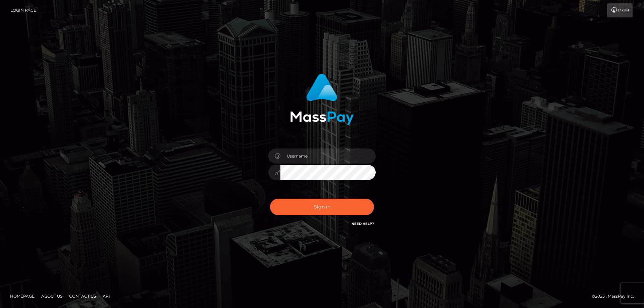 The width and height of the screenshot is (644, 308). What do you see at coordinates (328, 156) in the screenshot?
I see `input: Username...` at bounding box center [328, 156].